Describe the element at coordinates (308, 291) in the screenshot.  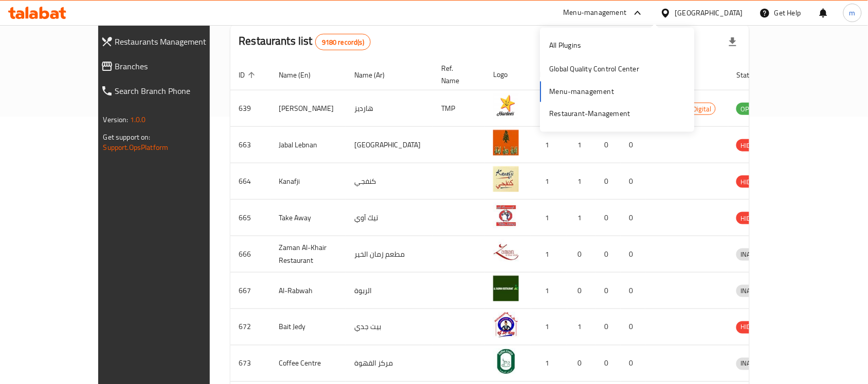
I see `td: Al-Rabwah` at that location.